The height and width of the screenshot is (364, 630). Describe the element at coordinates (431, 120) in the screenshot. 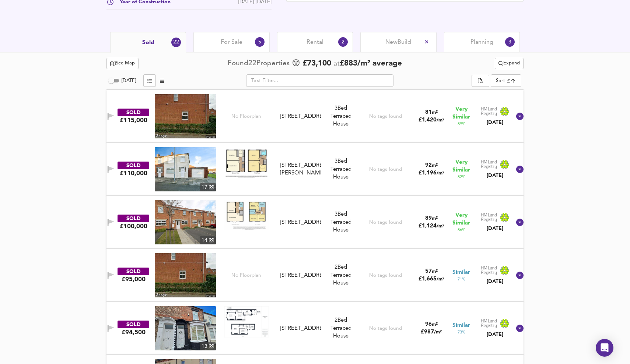

I see `span: £ 1,420` at that location.